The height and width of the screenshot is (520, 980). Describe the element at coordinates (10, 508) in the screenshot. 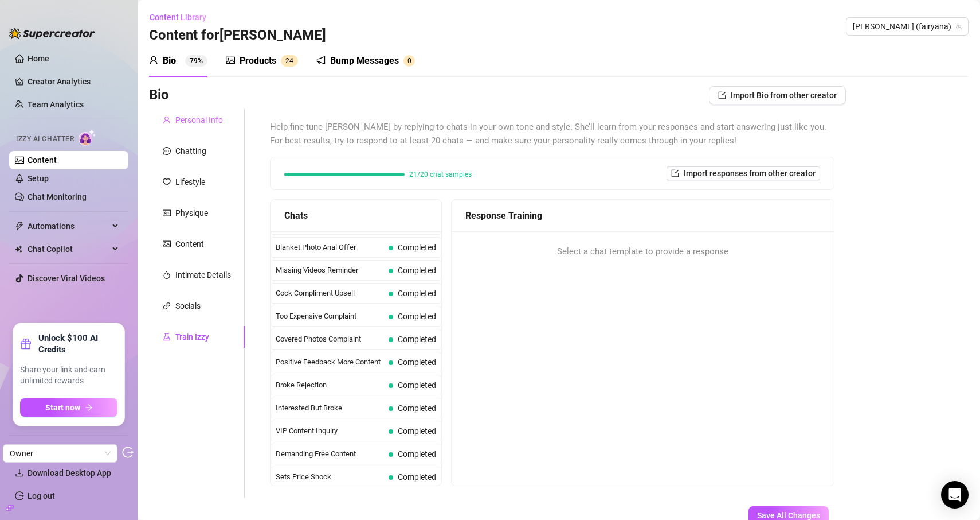

I see `span: build` at that location.